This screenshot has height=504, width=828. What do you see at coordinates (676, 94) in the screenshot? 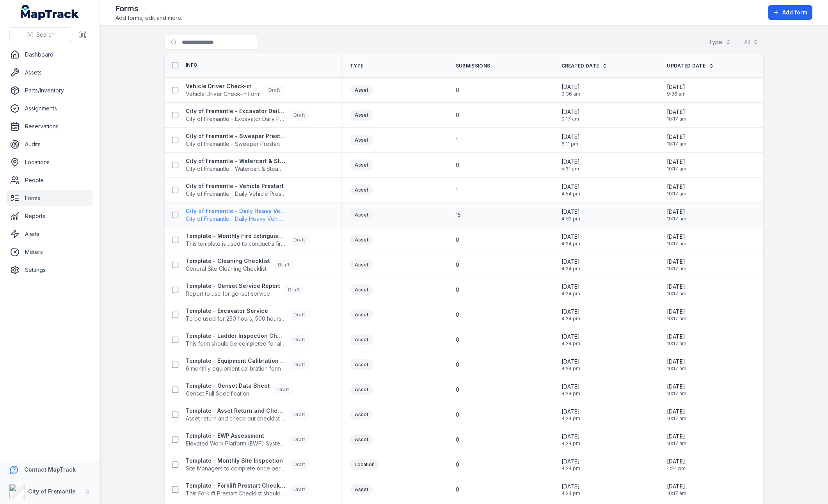
I see `span: 9:36 am` at bounding box center [676, 94].